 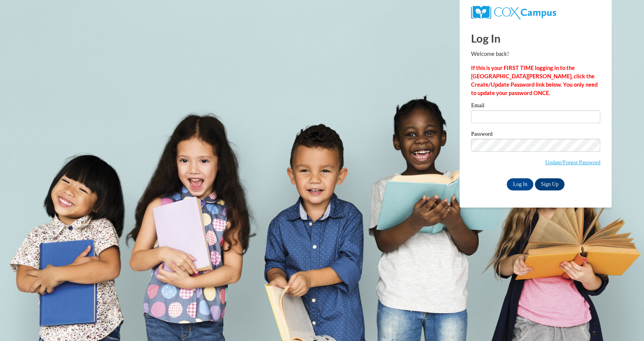 I want to click on p: Welcome back!, so click(x=536, y=54).